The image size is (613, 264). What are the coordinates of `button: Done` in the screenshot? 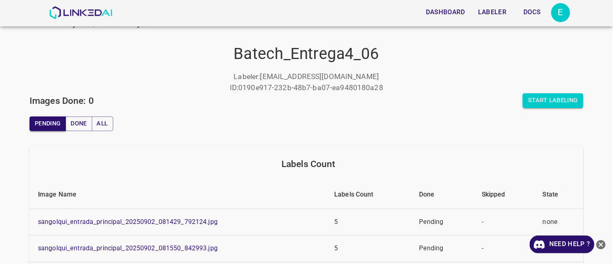 It's located at (79, 124).